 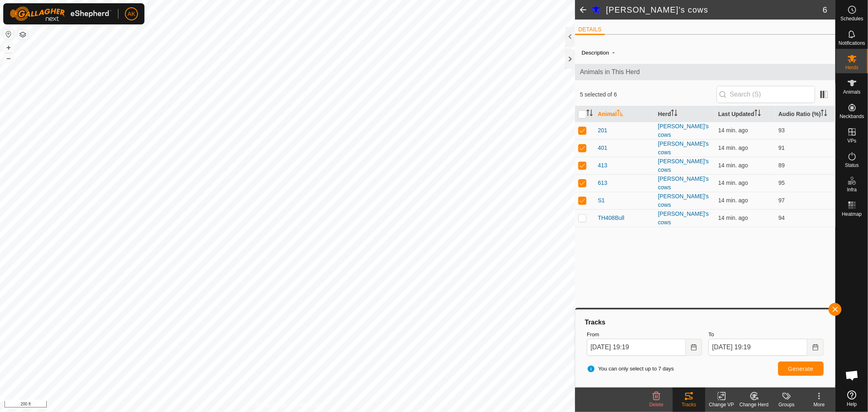 What do you see at coordinates (782, 218) in the screenshot?
I see `span: 94` at bounding box center [782, 218].